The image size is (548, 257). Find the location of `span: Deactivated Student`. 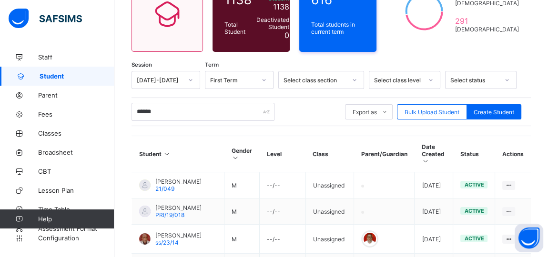

span: Deactivated Student is located at coordinates (272, 23).